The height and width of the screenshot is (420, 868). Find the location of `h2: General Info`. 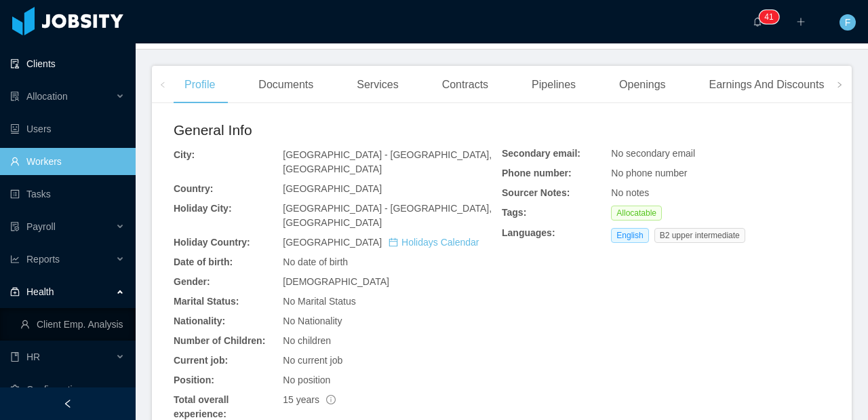

h2: General Info is located at coordinates (338, 131).